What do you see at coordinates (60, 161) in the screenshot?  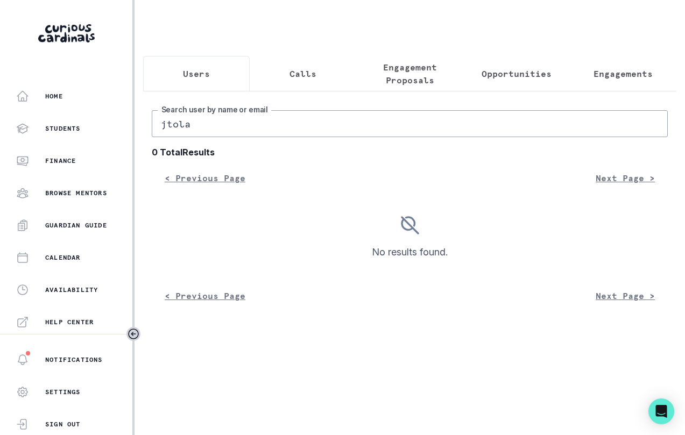 I see `p: Finance` at bounding box center [60, 161].